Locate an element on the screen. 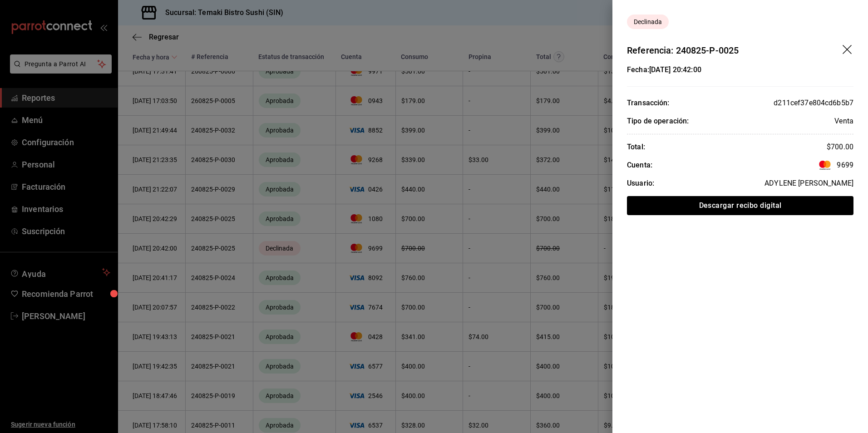 The width and height of the screenshot is (868, 433). button: Descargar recibo digital is located at coordinates (740, 206).